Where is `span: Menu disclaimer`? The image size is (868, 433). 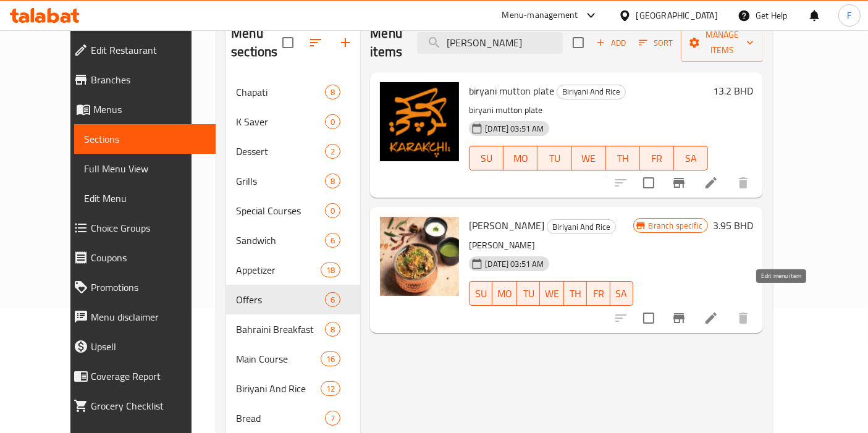 span: Menu disclaimer is located at coordinates (148, 317).